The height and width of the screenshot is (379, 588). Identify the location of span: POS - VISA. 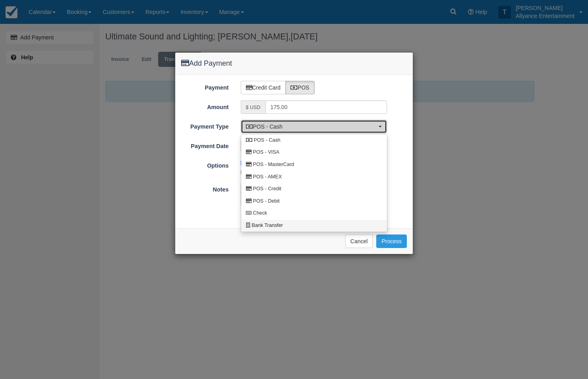
(266, 152).